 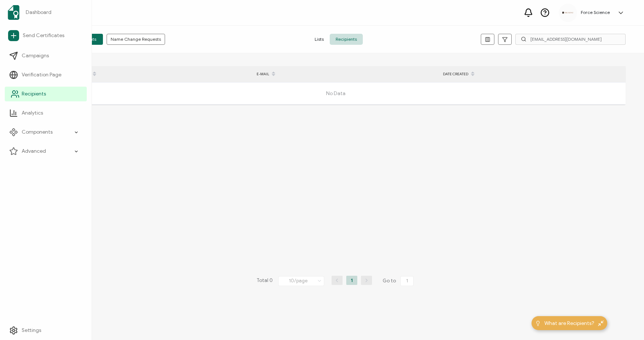 I want to click on input: Select, so click(x=301, y=280).